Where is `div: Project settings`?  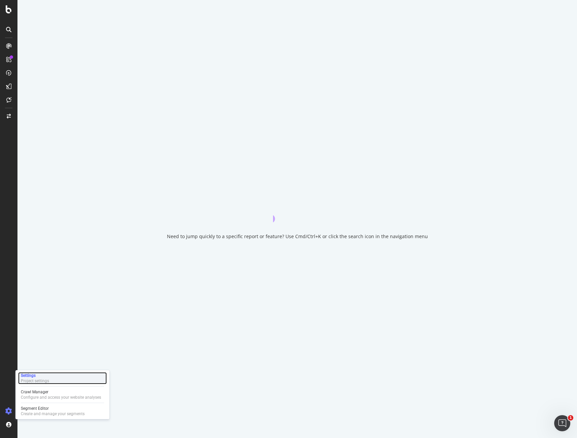
div: Project settings is located at coordinates (35, 381).